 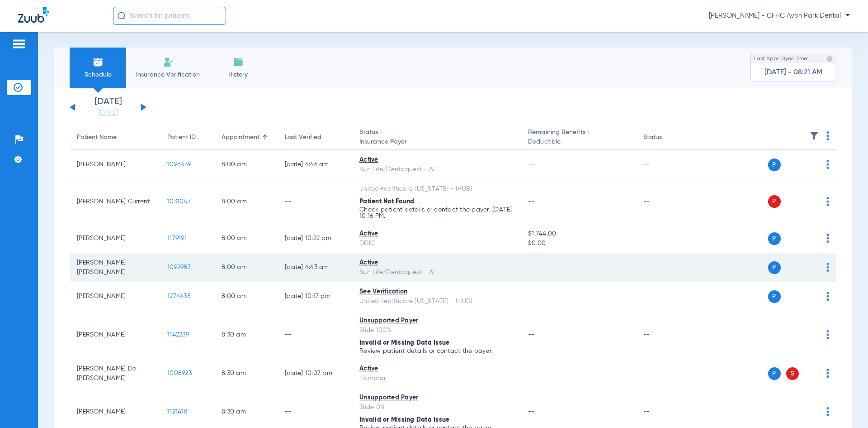 I want to click on div: Appointment, so click(x=240, y=137).